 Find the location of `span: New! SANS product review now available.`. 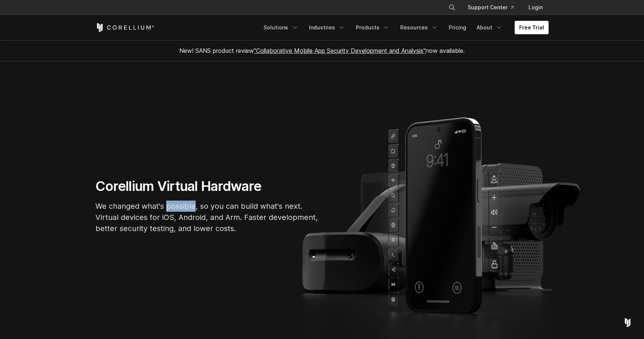

span: New! SANS product review now available. is located at coordinates (322, 51).